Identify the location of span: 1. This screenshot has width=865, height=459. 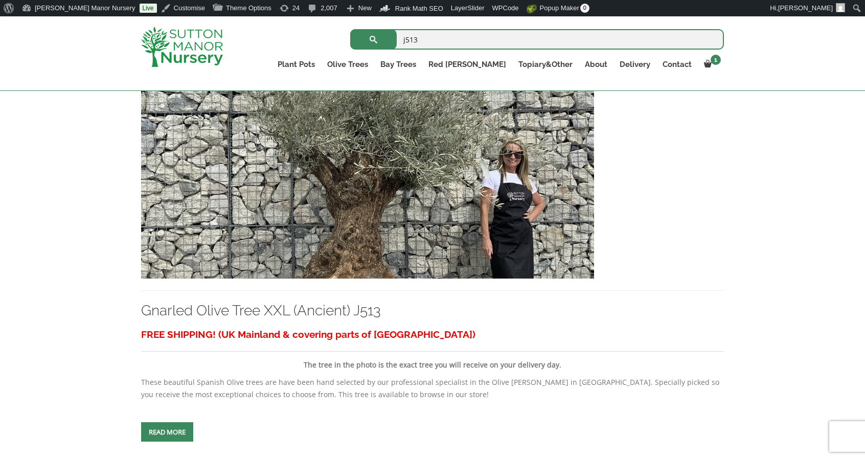
(715, 60).